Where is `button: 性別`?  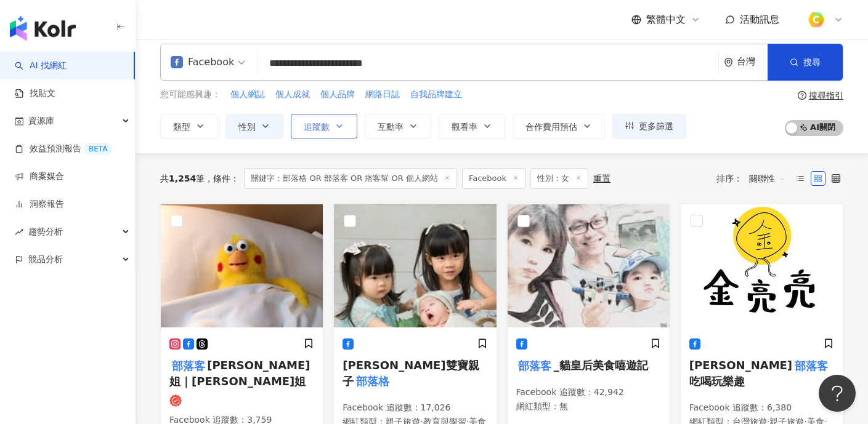 button: 性別 is located at coordinates (254, 126).